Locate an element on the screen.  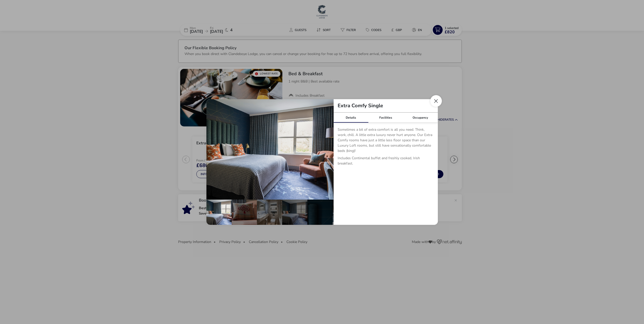
div: details is located at coordinates (322, 162).